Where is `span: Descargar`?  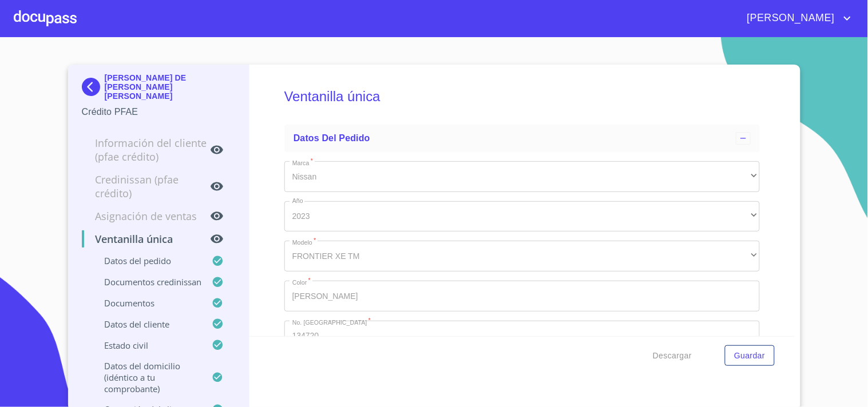 span: Descargar is located at coordinates (672, 356).